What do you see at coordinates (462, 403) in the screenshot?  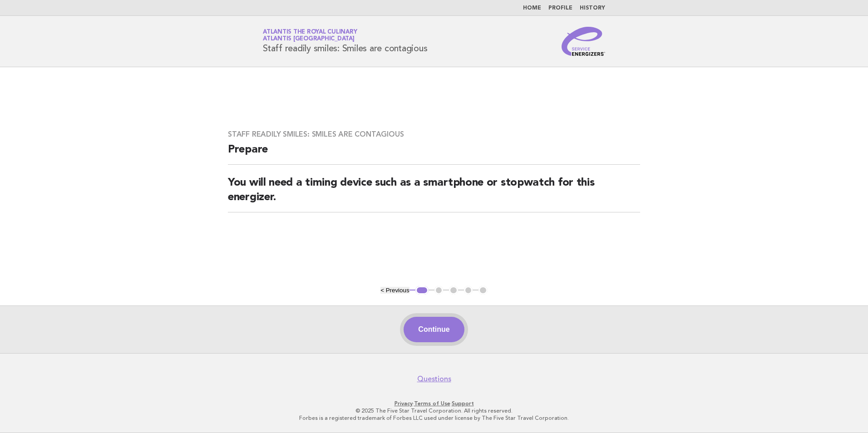 I see `a: Support` at bounding box center [462, 403].